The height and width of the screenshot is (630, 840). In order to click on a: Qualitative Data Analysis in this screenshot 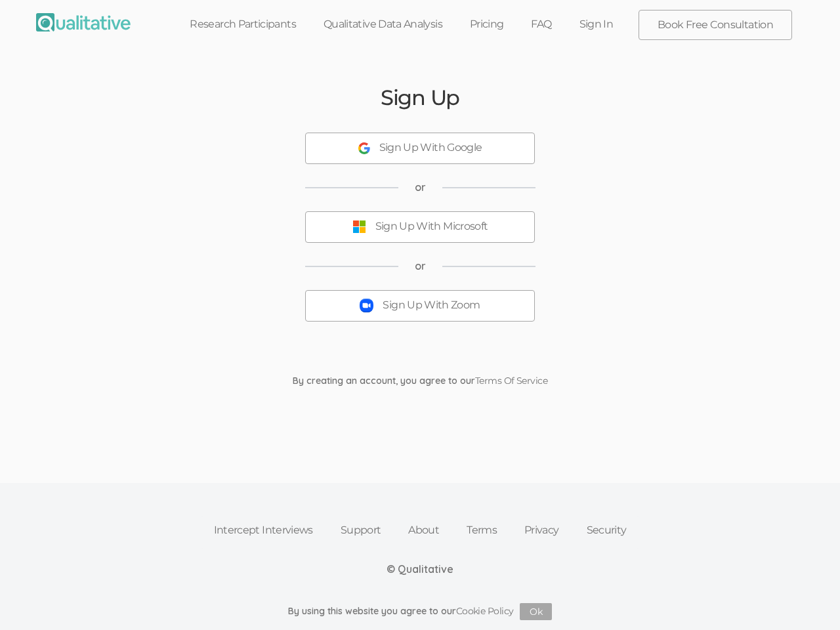, I will do `click(383, 25)`.